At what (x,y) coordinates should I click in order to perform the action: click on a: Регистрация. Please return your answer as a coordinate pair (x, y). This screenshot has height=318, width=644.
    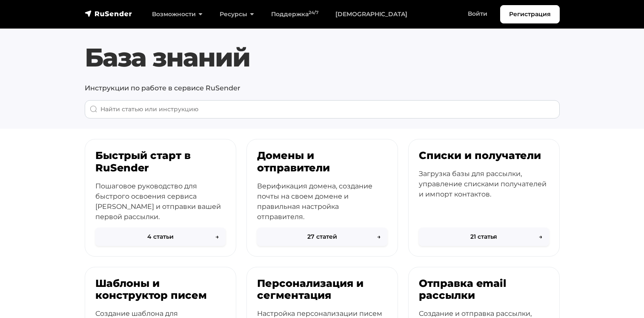
    Looking at the image, I should click on (530, 14).